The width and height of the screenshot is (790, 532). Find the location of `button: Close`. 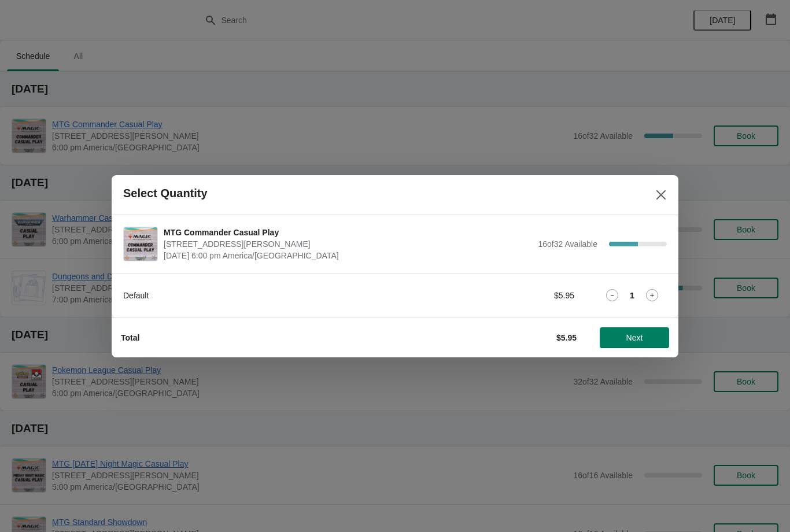

button: Close is located at coordinates (661, 195).